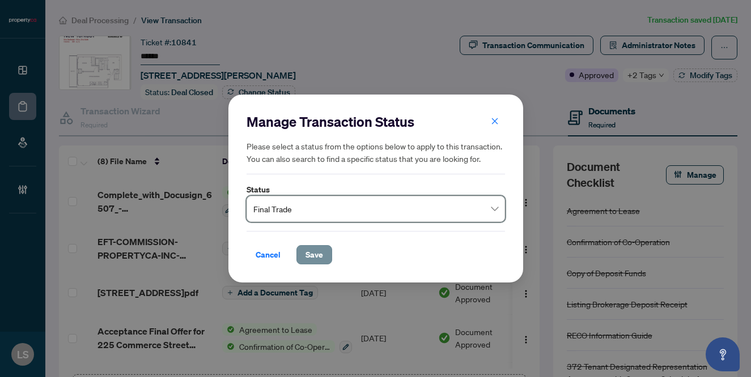 Image resolution: width=751 pixels, height=377 pixels. Describe the element at coordinates (268, 255) in the screenshot. I see `button: Cancel` at that location.